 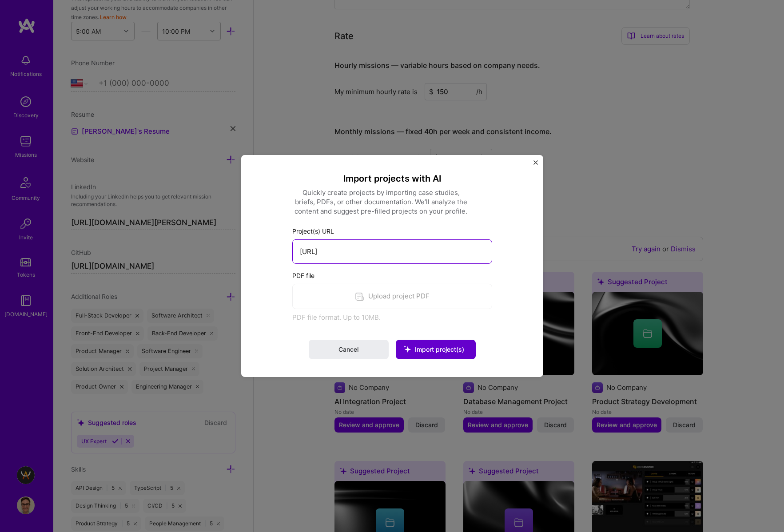 I want to click on input: Enter link, so click(x=392, y=251).